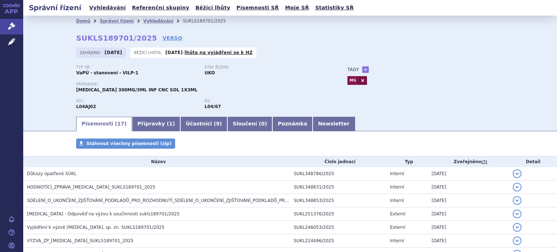 The width and height of the screenshot is (557, 252). What do you see at coordinates (265, 67) in the screenshot?
I see `p: Stav řízení:` at bounding box center [265, 67].